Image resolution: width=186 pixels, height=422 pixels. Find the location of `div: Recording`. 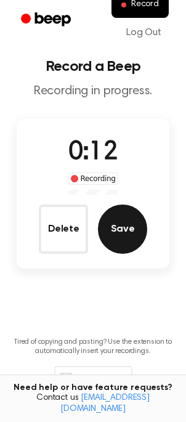

div: Recording is located at coordinates (93, 179).